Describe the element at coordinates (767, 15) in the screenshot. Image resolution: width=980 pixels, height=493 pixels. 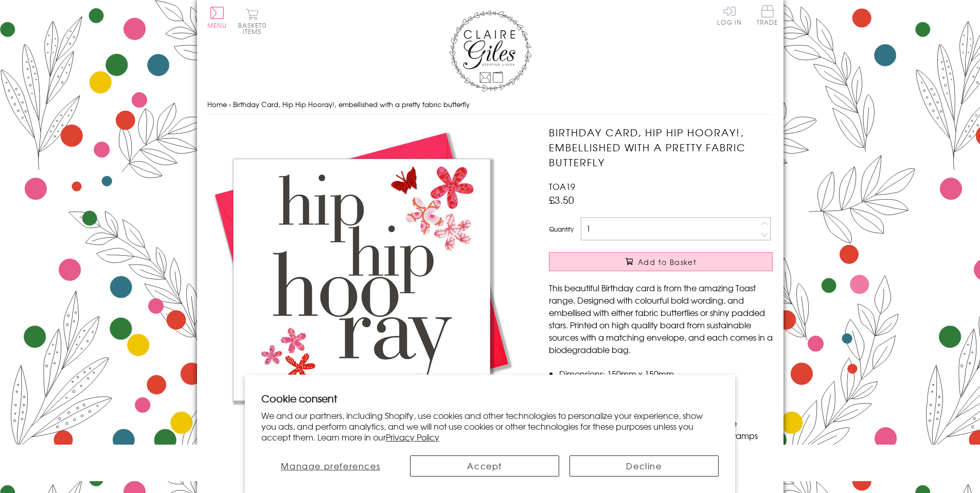
I see `span: Trade` at that location.